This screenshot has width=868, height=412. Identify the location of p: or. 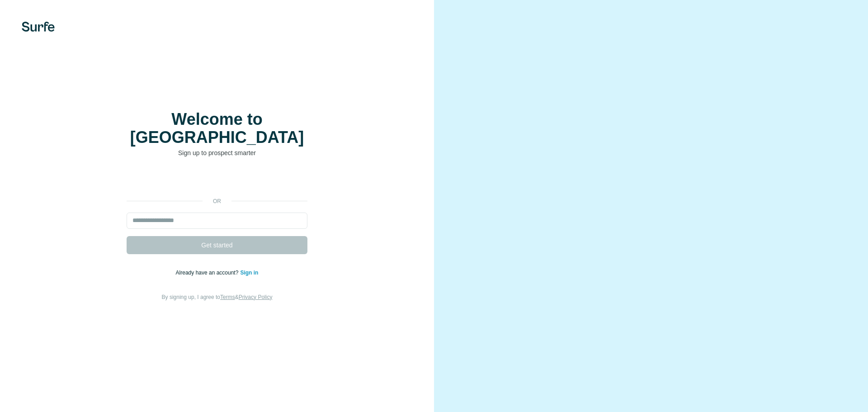
(217, 202).